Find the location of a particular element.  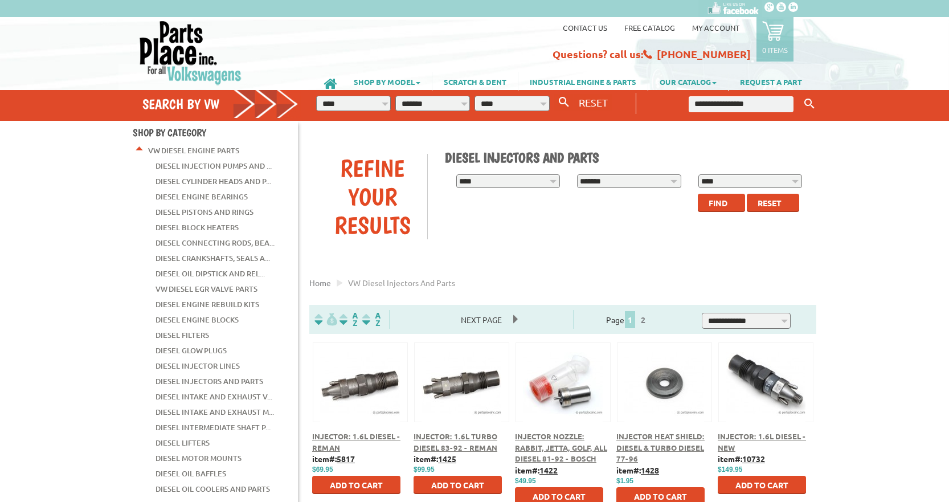

span: Injector: 1.6L Diesel - New is located at coordinates (762, 441).